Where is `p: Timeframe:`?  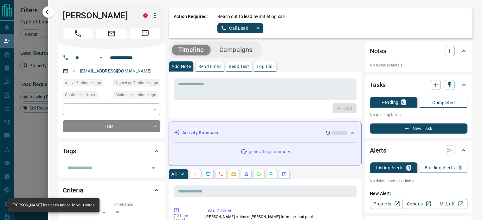
p: Timeframe: is located at coordinates (137, 205).